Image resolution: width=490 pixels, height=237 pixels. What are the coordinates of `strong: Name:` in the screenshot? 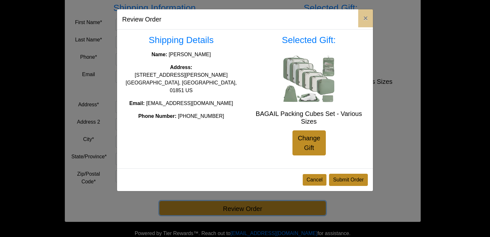 It's located at (160, 54).